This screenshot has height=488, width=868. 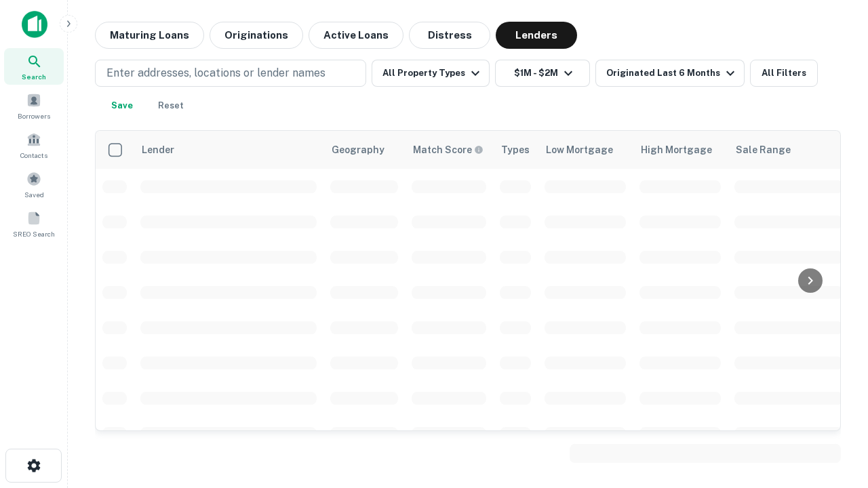 I want to click on th: Lender, so click(x=228, y=150).